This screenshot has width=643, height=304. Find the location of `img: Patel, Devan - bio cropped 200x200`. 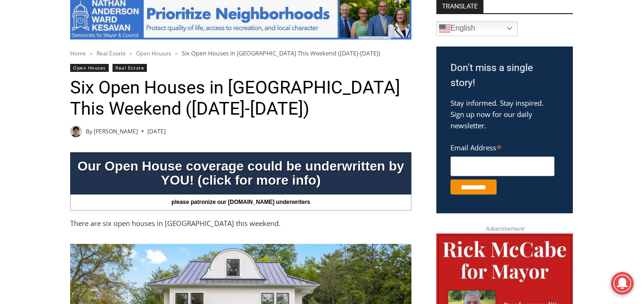

img: Patel, Devan - bio cropped 200x200 is located at coordinates (76, 131).